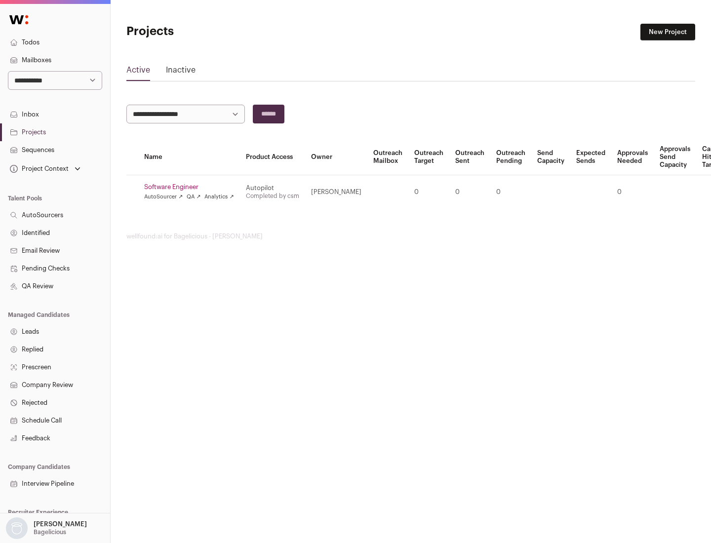  Describe the element at coordinates (272, 196) in the screenshot. I see `a: Completed by csm` at that location.